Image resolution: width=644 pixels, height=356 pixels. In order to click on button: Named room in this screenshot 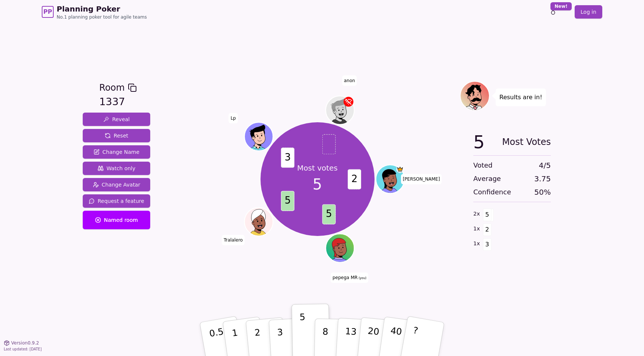, I will do `click(116, 220)`.